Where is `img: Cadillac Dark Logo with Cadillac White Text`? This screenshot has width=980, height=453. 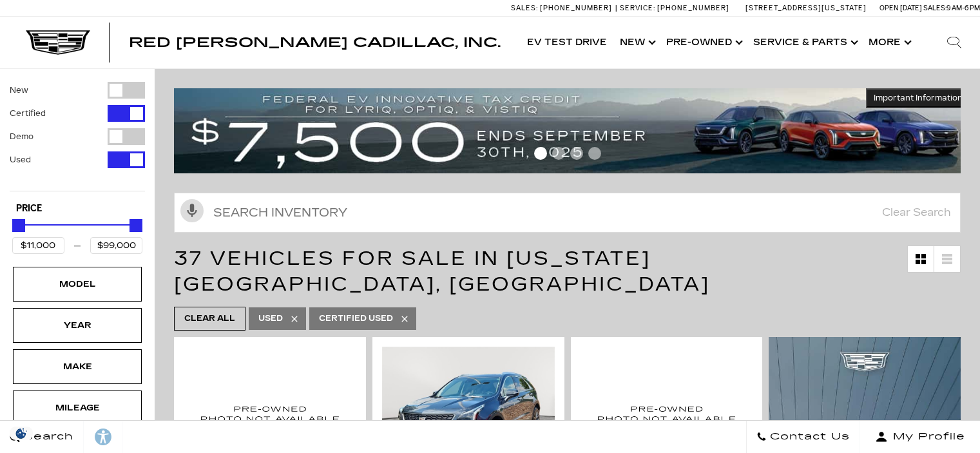
img: Cadillac Dark Logo with Cadillac White Text is located at coordinates (58, 42).